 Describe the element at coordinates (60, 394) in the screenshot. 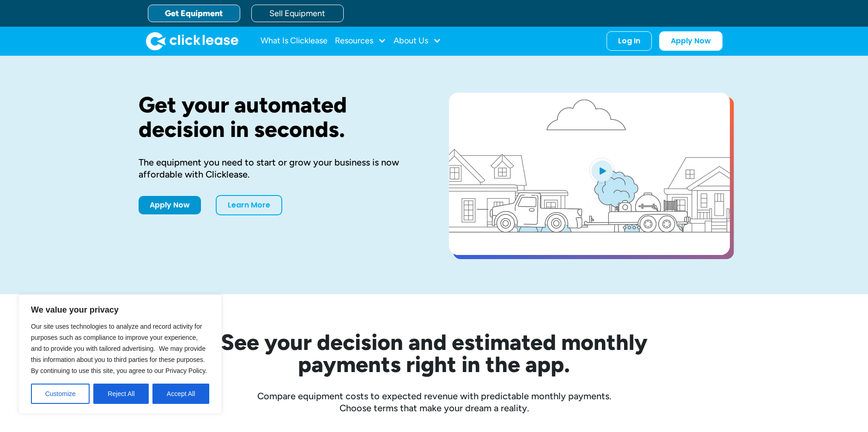

I see `button: Customize` at that location.